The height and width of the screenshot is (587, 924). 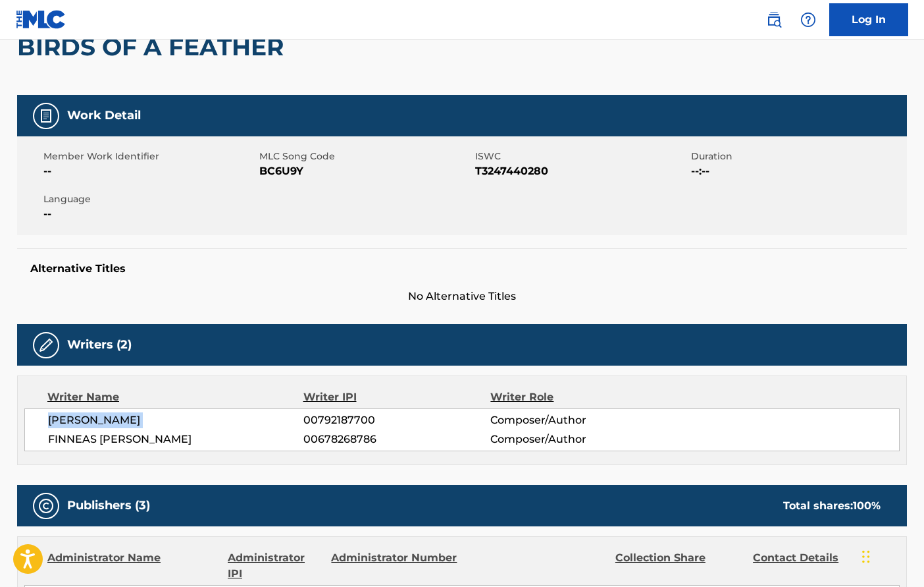 What do you see at coordinates (462, 296) in the screenshot?
I see `span: No Alternative Titles` at bounding box center [462, 296].